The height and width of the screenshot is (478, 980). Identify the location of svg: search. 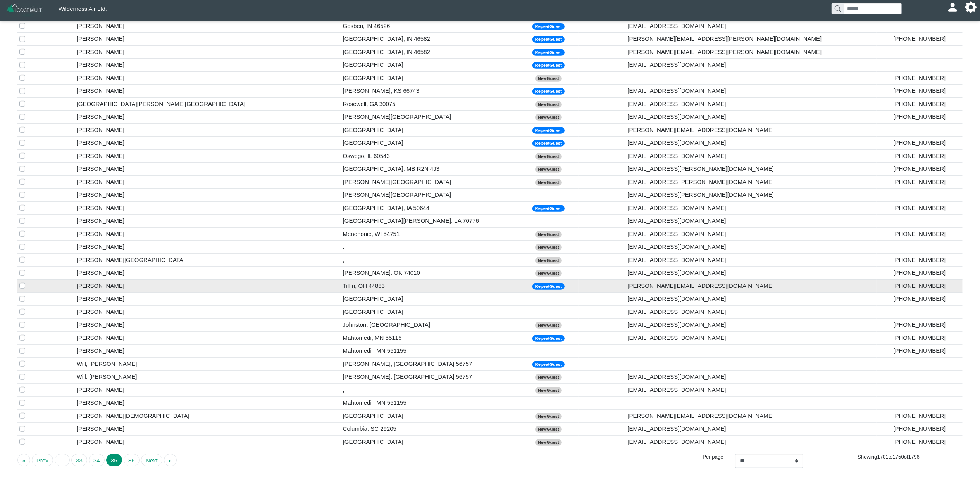
(838, 9).